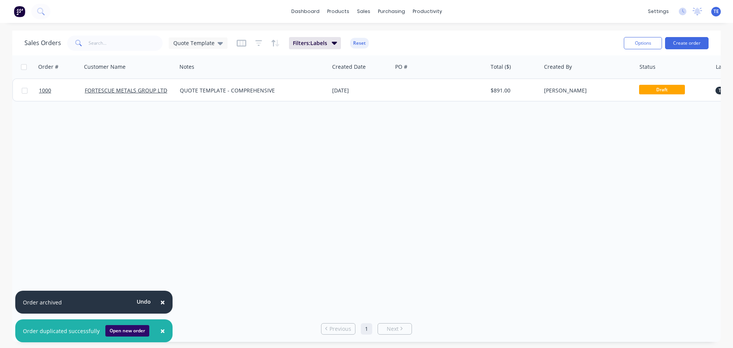 The image size is (733, 348). What do you see at coordinates (724, 67) in the screenshot?
I see `div: Labels` at bounding box center [724, 67].